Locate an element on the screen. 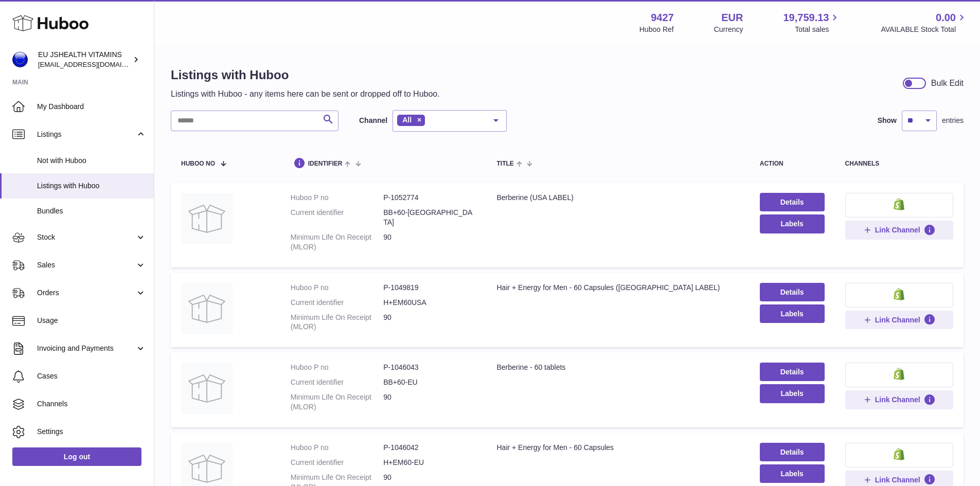  div: Berberine (USA LABEL) is located at coordinates (617, 197).